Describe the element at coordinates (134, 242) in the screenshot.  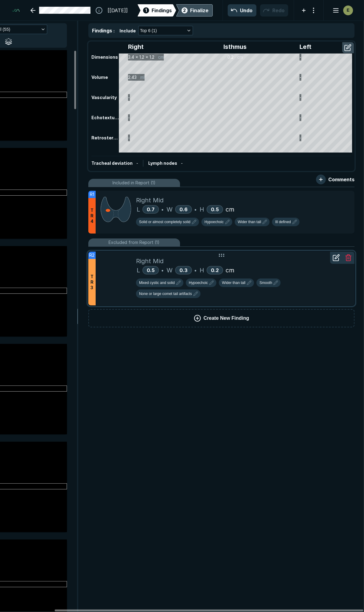
I see `span: Excluded from Report (1)` at that location.